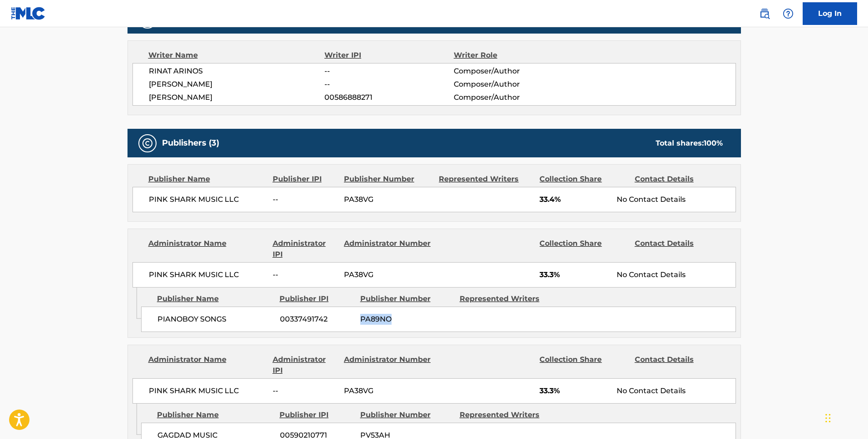 Image resolution: width=868 pixels, height=439 pixels. Describe the element at coordinates (512, 55) in the screenshot. I see `div: Writer Role` at that location.